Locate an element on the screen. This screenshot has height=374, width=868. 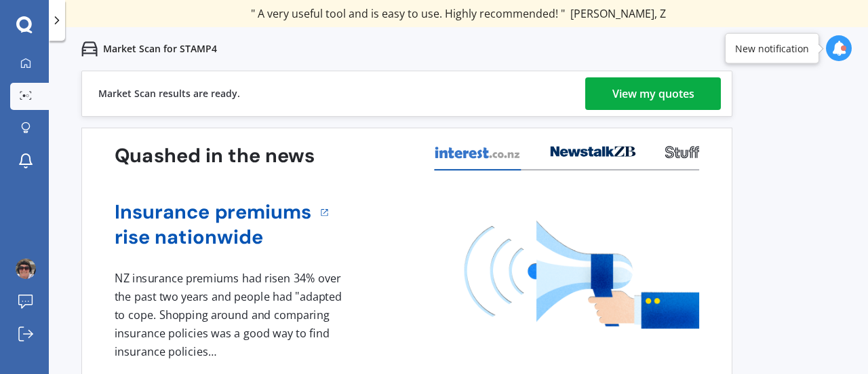
img: car.f15378c7a67c060ca3f3.svg is located at coordinates (90, 49).